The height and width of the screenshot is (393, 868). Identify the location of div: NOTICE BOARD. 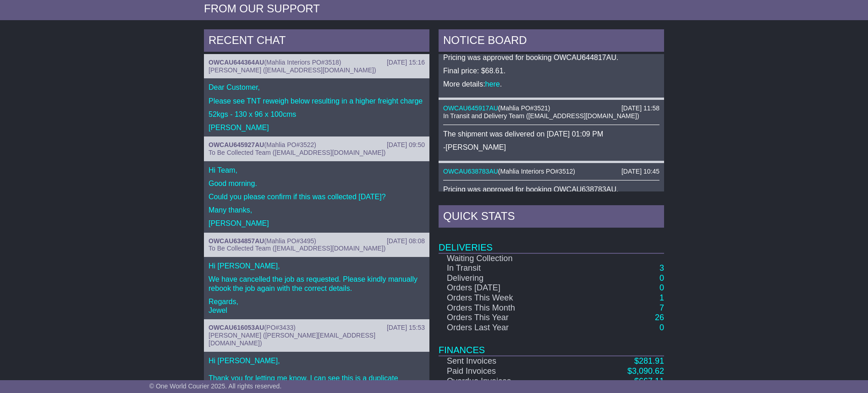
(551, 42).